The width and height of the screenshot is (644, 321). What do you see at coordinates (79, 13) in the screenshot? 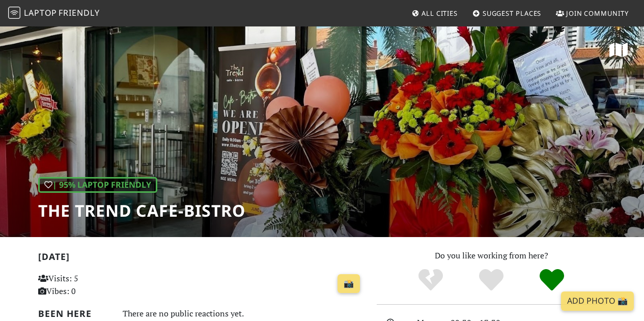
I see `span: Friendly` at bounding box center [79, 13].